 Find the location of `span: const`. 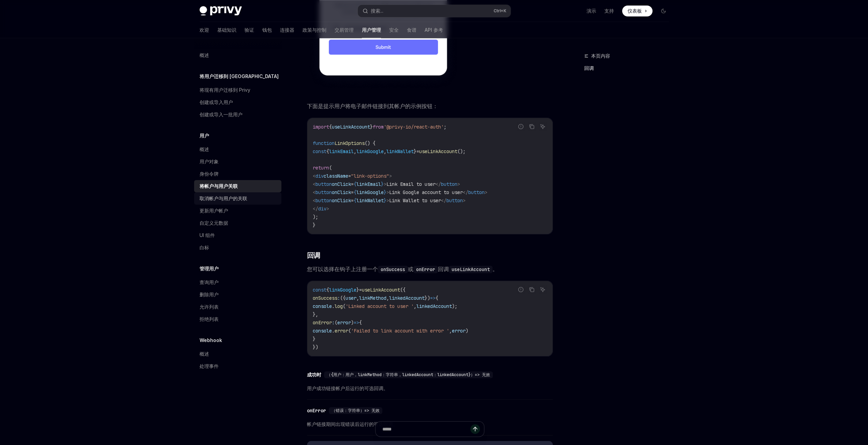

span: const is located at coordinates (319, 290).